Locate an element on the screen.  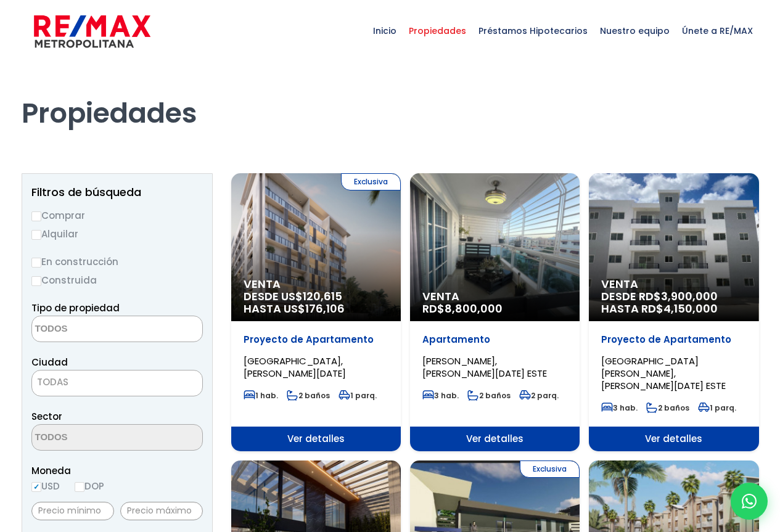
label: USD is located at coordinates (46, 485).